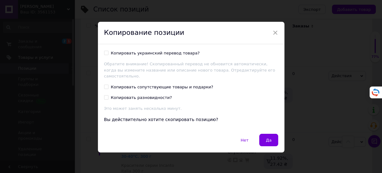 The image size is (382, 173). Describe the element at coordinates (162, 87) in the screenshot. I see `div: Копировать сопутствующие товары и подарки?` at that location.